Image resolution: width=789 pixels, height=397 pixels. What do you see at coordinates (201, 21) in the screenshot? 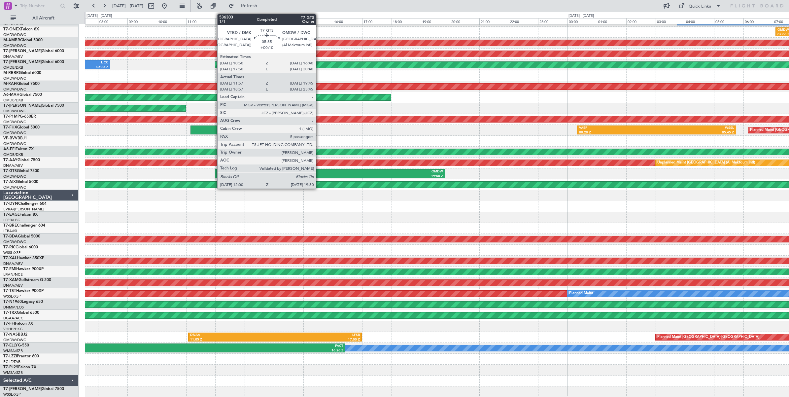
I see `div: 11:00` at bounding box center [201, 21].